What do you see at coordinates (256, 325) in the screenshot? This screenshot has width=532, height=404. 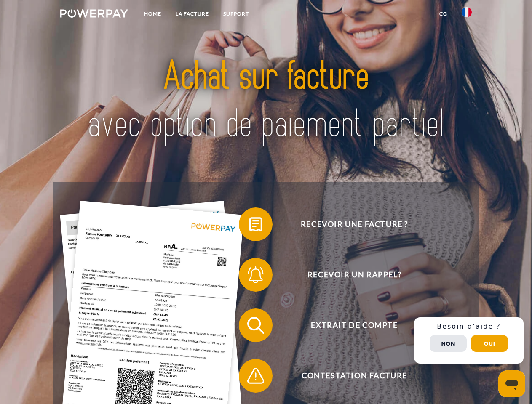 I see `img: qb_search.svg` at bounding box center [256, 325].